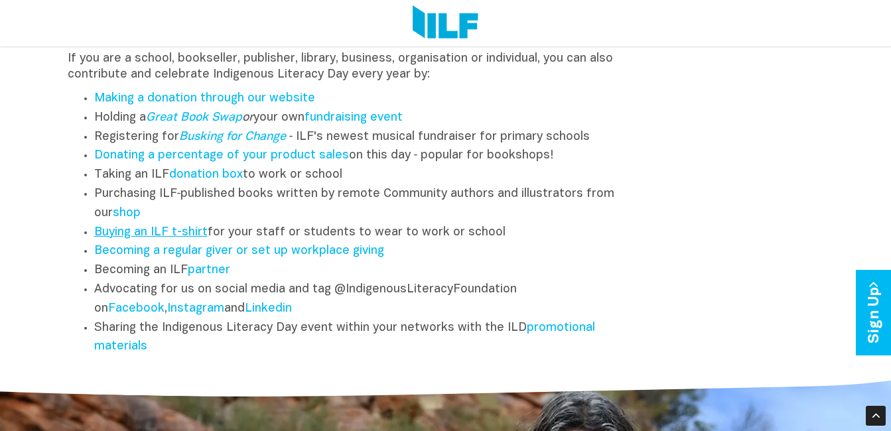 This screenshot has height=431, width=891. What do you see at coordinates (206, 175) in the screenshot?
I see `a: donation box` at bounding box center [206, 175].